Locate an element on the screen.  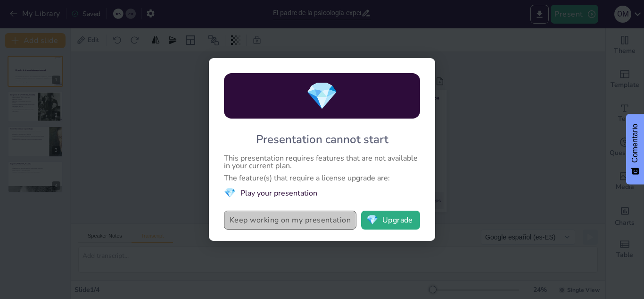
font: Comentario is located at coordinates (634, 143).